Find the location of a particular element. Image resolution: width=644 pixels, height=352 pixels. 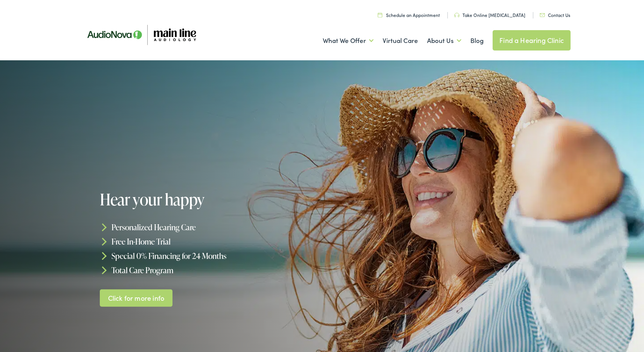

li: Free In-Home Trial is located at coordinates (212, 242).